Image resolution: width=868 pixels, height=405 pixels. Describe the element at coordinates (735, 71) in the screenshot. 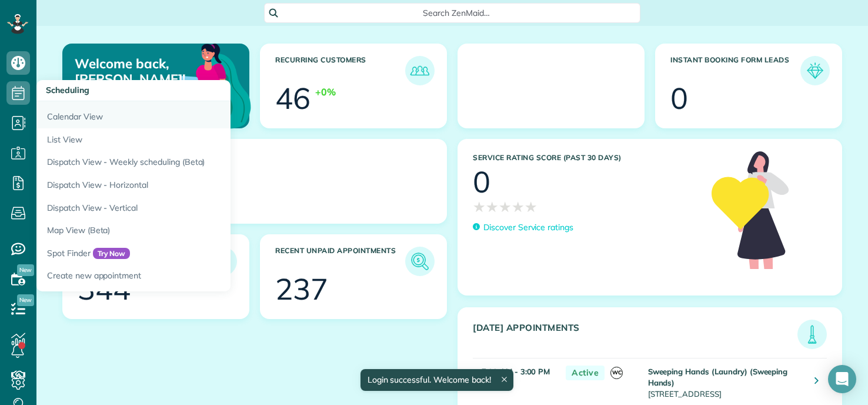

I see `h3: Instant Booking Form Leads` at that location.